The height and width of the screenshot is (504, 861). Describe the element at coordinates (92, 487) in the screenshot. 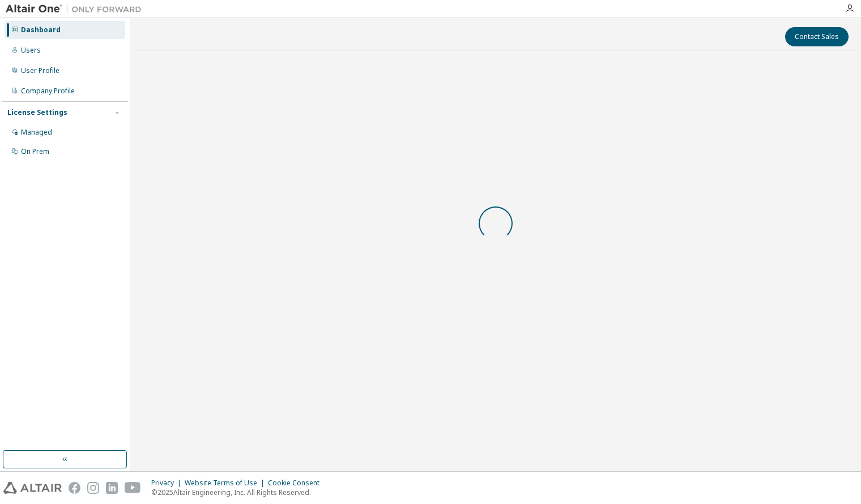

I see `img: instagram.svg` at that location.